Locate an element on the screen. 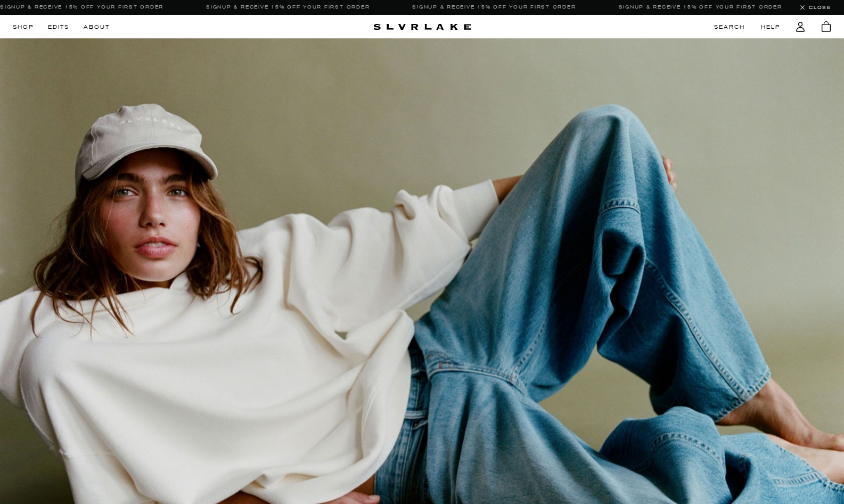 The width and height of the screenshot is (844, 504). a: Help is located at coordinates (771, 28).